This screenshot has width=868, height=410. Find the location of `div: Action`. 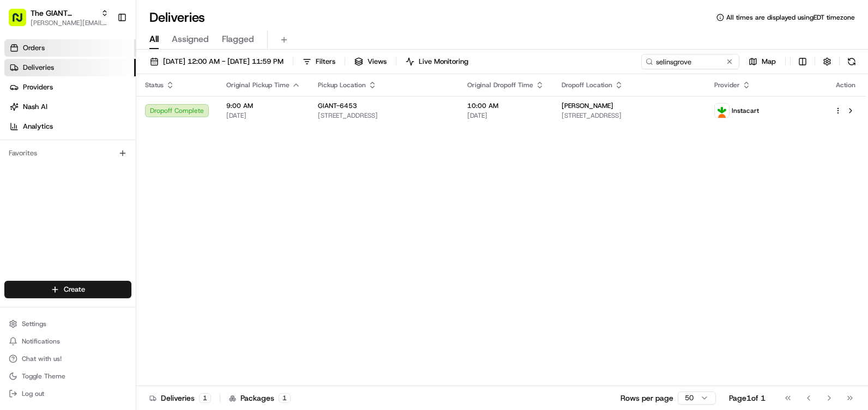

div: Action is located at coordinates (845, 85).